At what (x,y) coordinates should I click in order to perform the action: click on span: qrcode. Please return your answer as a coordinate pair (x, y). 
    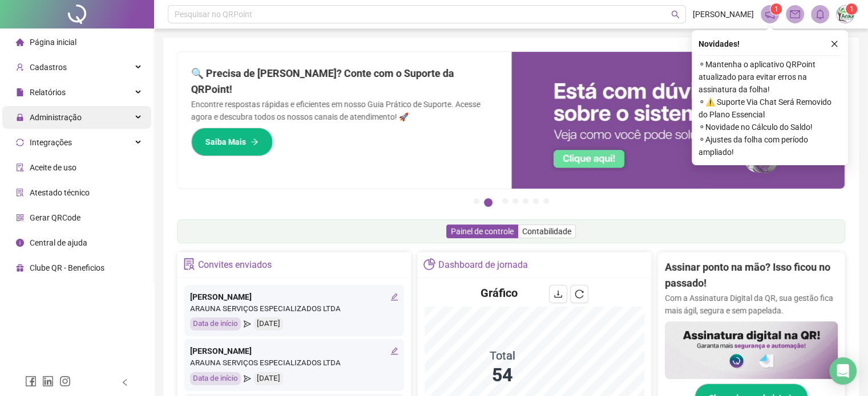
    Looking at the image, I should click on (20, 218).